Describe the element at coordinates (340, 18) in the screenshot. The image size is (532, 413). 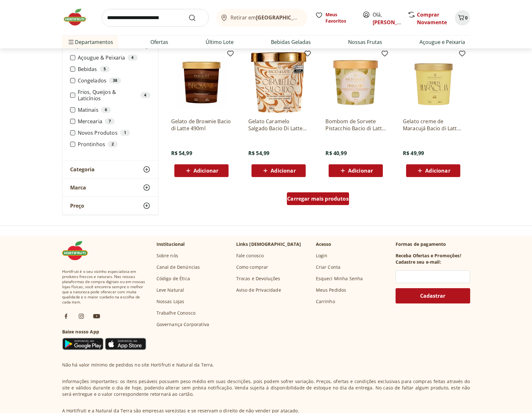
I see `span: Meus Favoritos` at that location.